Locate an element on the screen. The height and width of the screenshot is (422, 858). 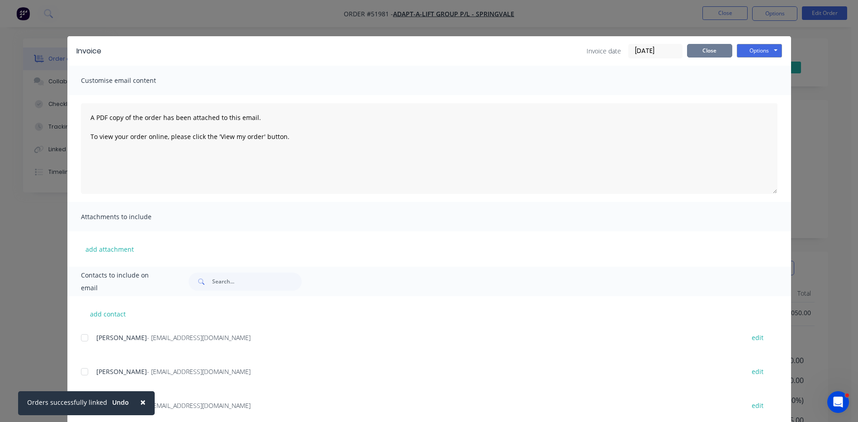
span: Customise email content is located at coordinates (131, 81).